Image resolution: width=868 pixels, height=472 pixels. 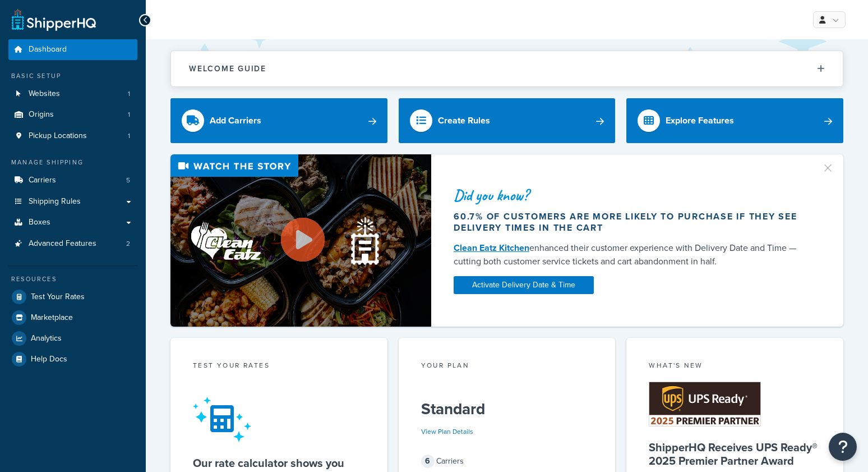 What do you see at coordinates (39, 222) in the screenshot?
I see `span: Boxes` at bounding box center [39, 222].